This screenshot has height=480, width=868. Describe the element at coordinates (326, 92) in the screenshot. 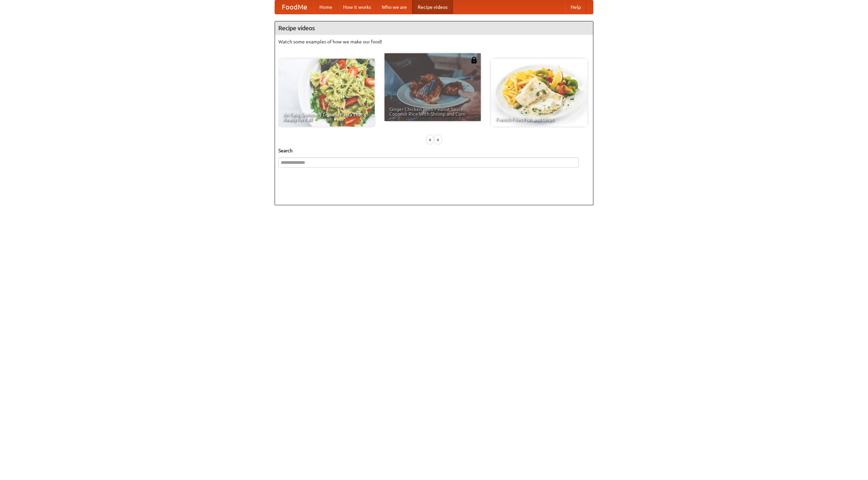

I see `a: An Easy, Summery Tomato Pasta That's Ready for Fall` at that location.